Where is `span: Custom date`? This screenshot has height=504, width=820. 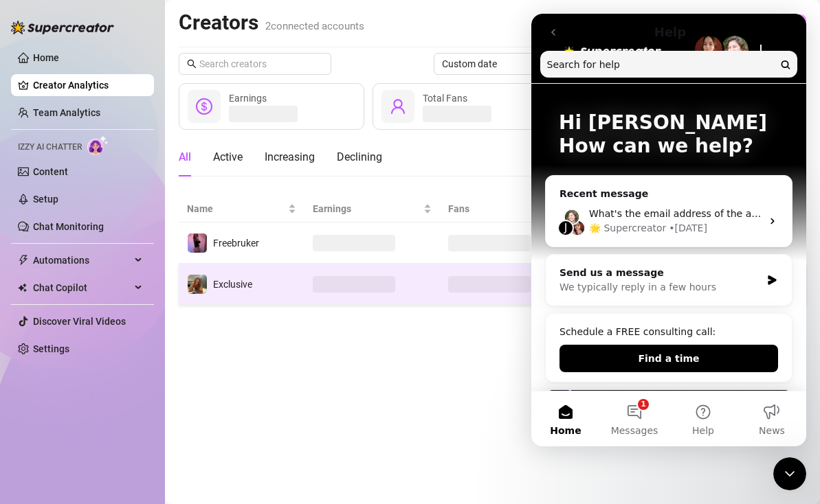
span: Custom date is located at coordinates (506, 64).